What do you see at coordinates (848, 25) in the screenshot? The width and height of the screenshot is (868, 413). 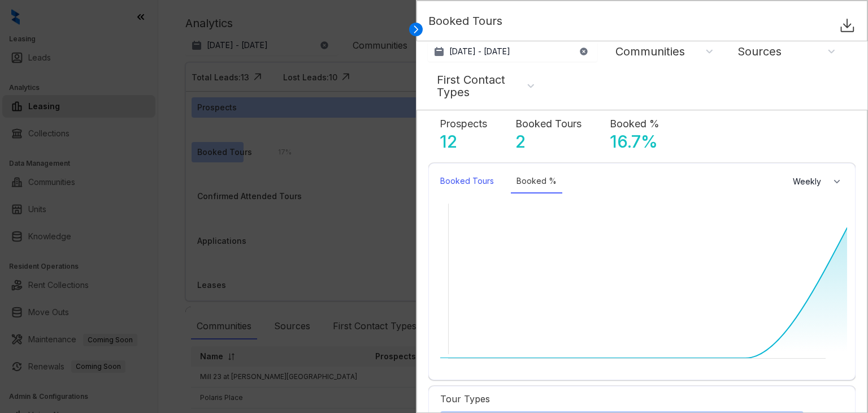 I see `img: Download` at bounding box center [848, 25].